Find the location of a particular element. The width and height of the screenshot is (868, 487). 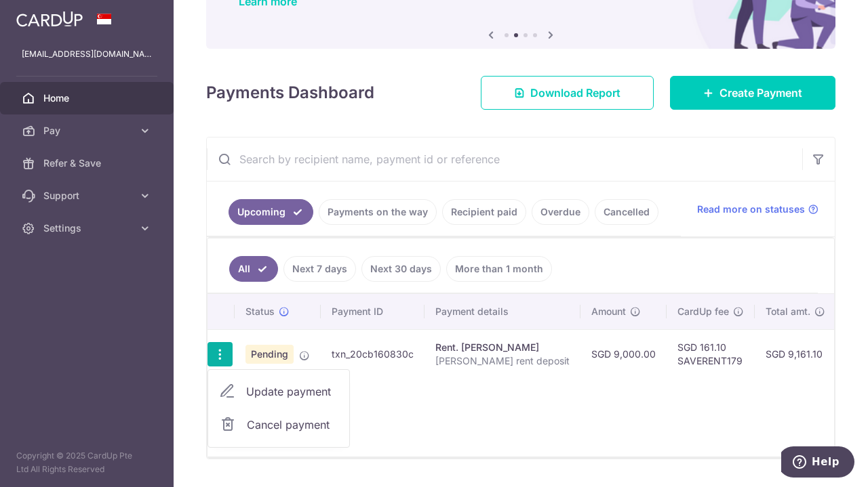

img: CardUp is located at coordinates (50, 19).